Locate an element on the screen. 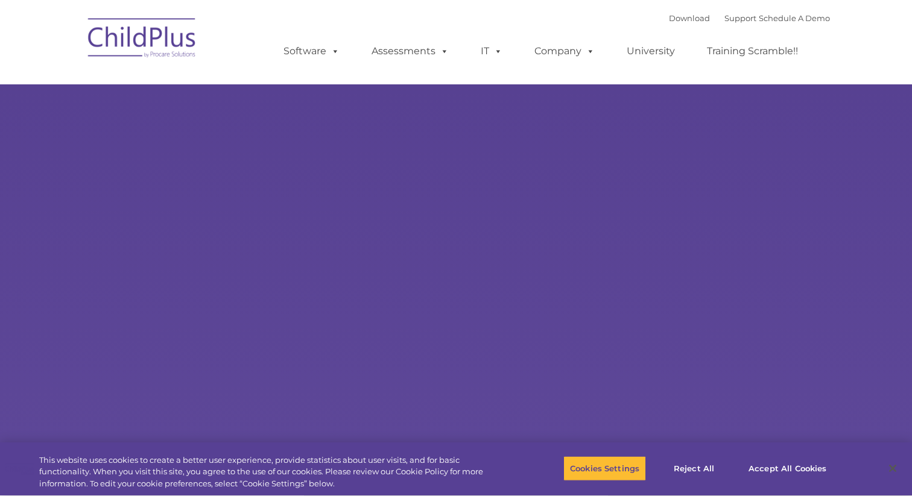 This screenshot has height=496, width=912. button: Close is located at coordinates (892, 469).